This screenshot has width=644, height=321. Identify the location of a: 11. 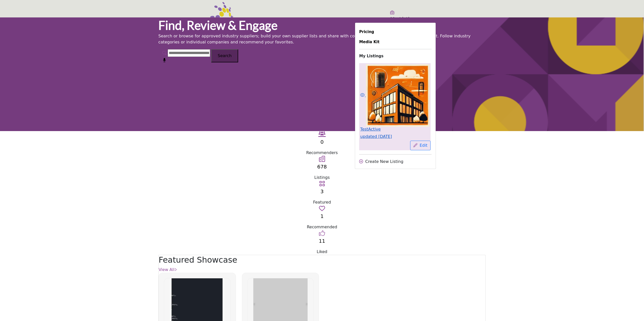
(322, 241).